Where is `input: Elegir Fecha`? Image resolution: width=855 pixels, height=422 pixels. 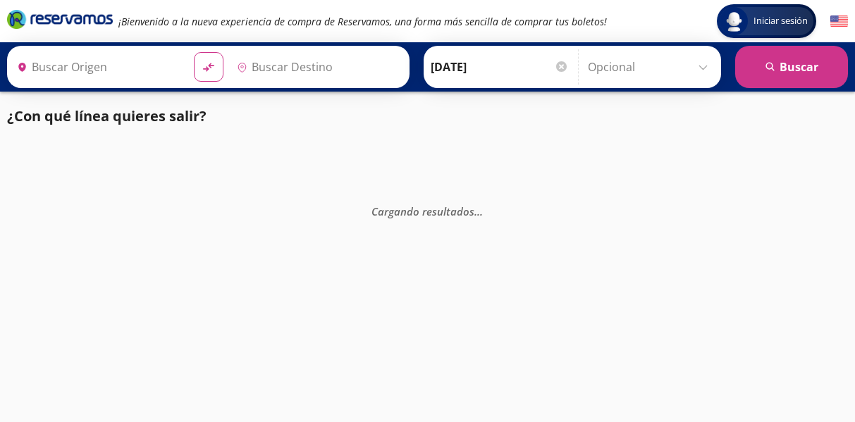
input: Elegir Fecha is located at coordinates (500, 67).